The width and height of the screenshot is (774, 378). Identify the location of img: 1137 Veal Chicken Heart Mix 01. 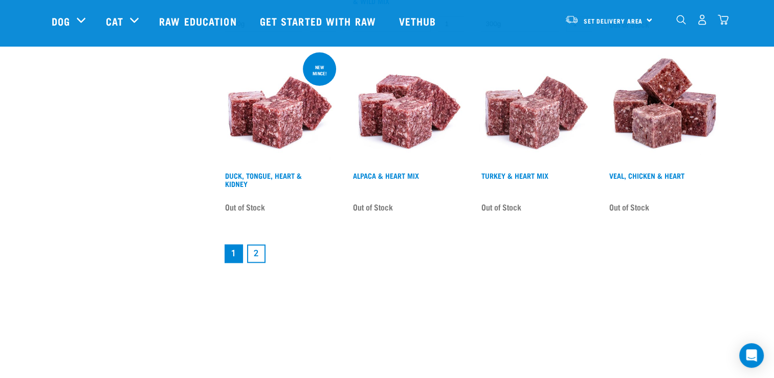
(665, 108).